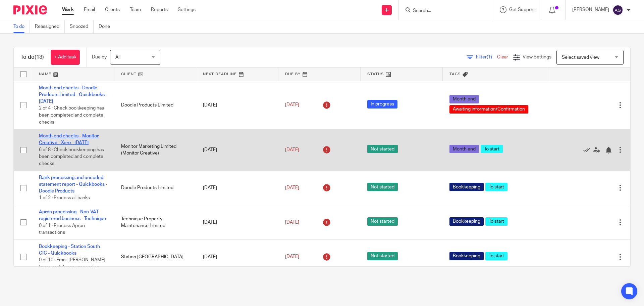 The image size is (644, 306). What do you see at coordinates (82, 27) in the screenshot?
I see `a: Snoozed` at bounding box center [82, 27].